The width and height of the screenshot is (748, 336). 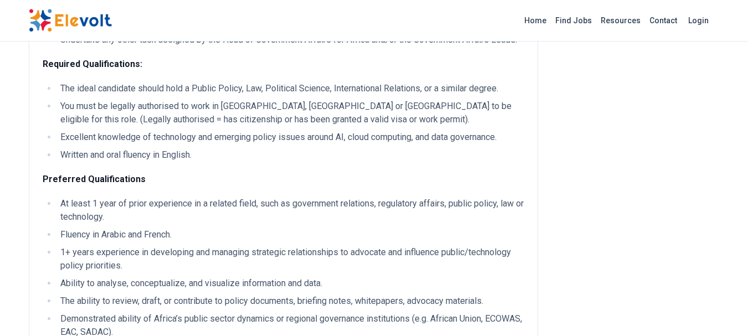 What do you see at coordinates (698, 20) in the screenshot?
I see `a: Login` at bounding box center [698, 20].